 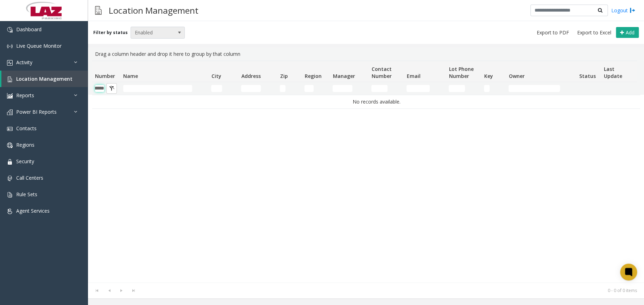 I want to click on input: Number Filter, so click(x=100, y=89).